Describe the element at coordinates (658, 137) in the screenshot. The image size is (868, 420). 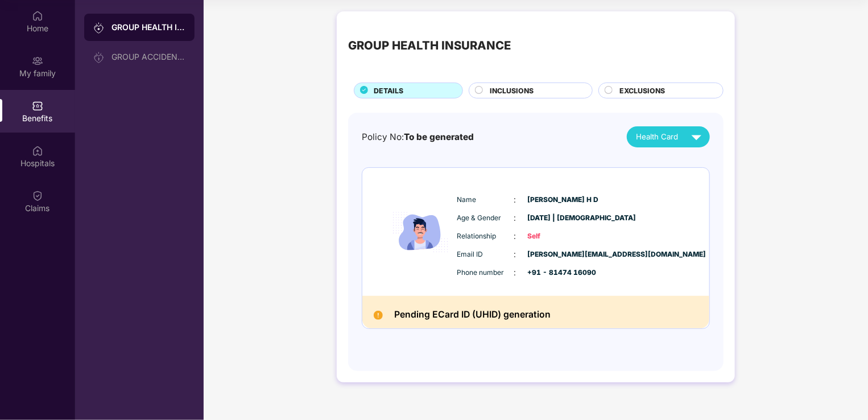
I see `span: Health Card` at that location.